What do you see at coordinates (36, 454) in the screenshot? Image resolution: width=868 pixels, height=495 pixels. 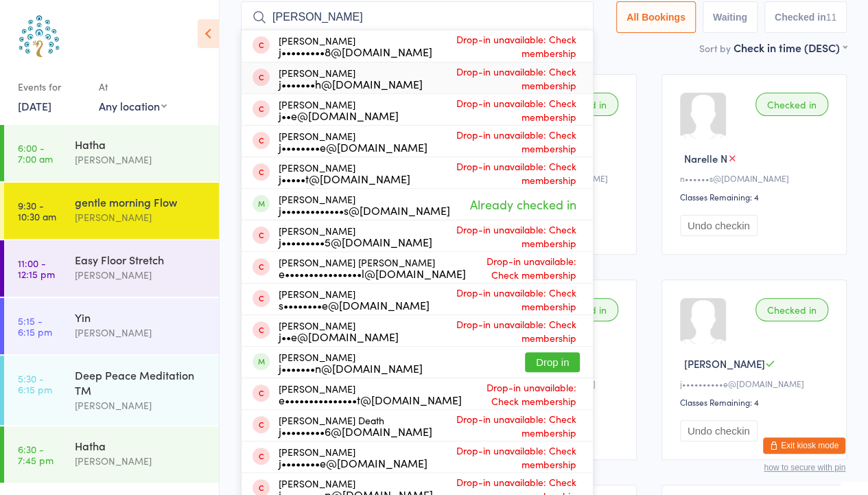 I see `time: 6:30 - 7:45 pm` at bounding box center [36, 454].